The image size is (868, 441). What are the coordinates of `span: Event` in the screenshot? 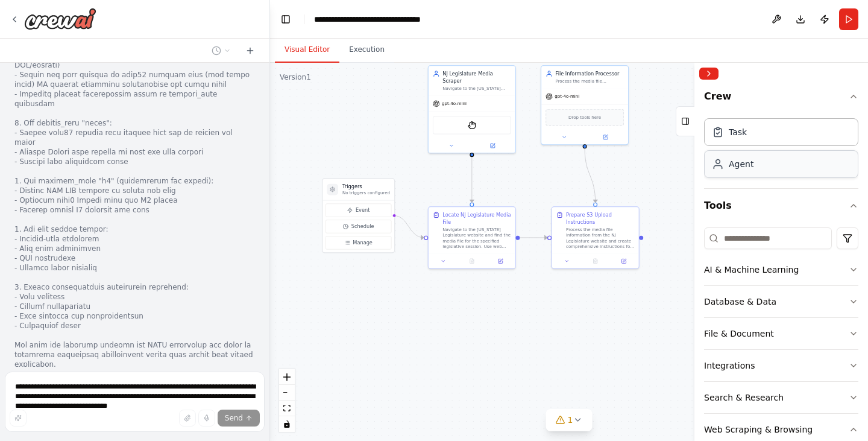 It's located at (362, 210).